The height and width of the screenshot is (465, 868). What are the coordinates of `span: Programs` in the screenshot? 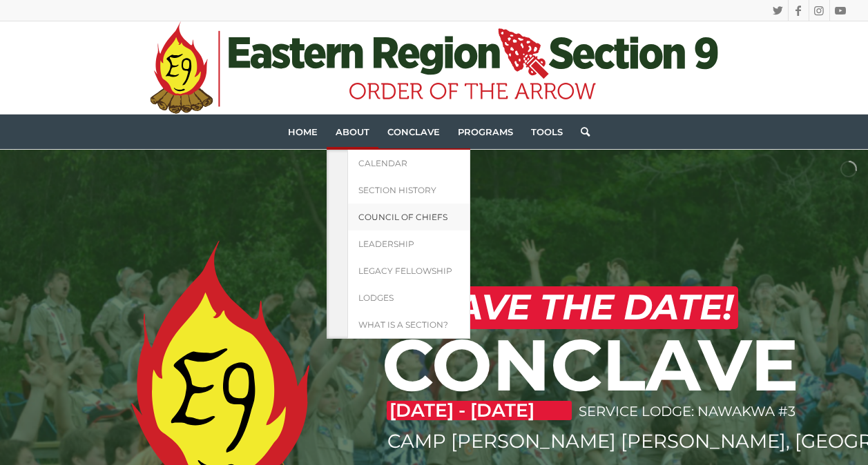 It's located at (486, 132).